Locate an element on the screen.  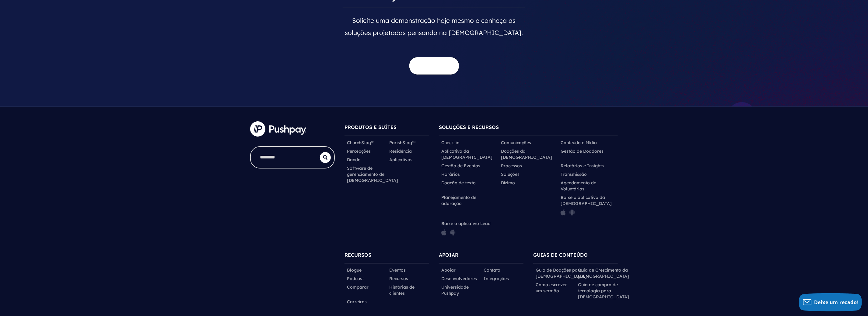
a: Como escrever um sermão is located at coordinates (554, 287).